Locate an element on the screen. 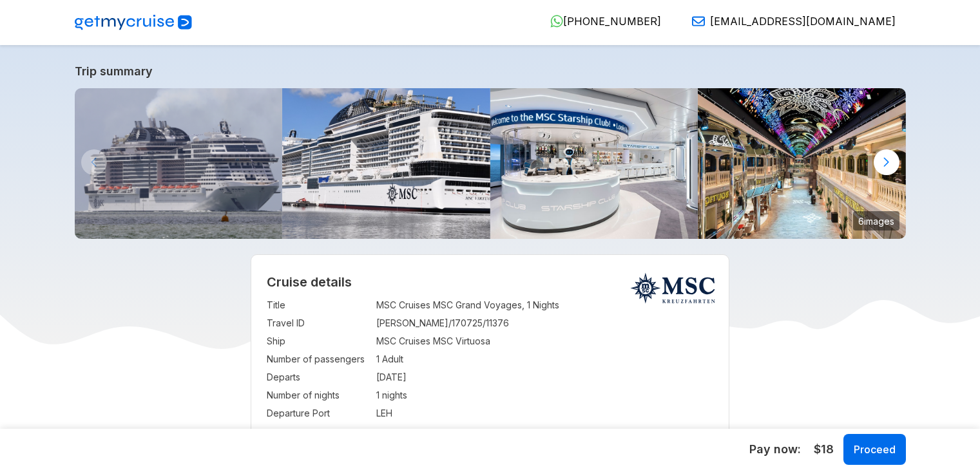  a: Trip summary is located at coordinates (490, 71).